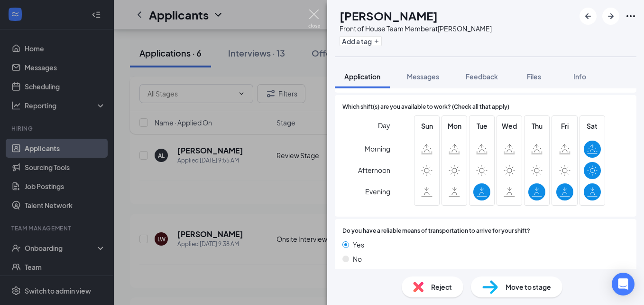  Describe the element at coordinates (377, 149) in the screenshot. I see `span: Morning` at that location.